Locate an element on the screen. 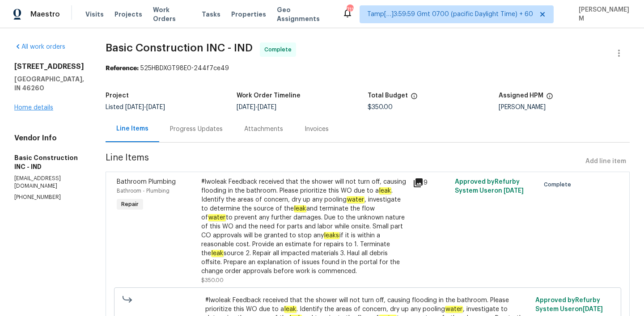 The width and height of the screenshot is (644, 316). h5: Work Order Timeline is located at coordinates (268, 96).